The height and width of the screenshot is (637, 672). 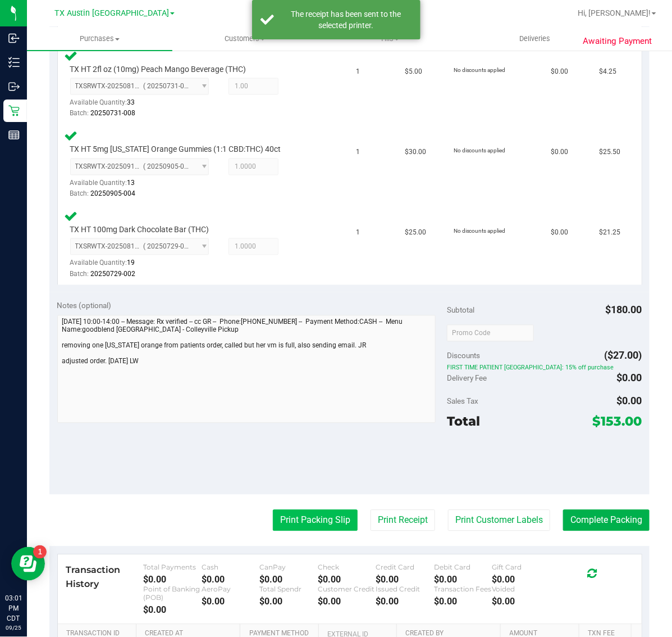 What do you see at coordinates (522, 589) in the screenshot?
I see `div: Voided` at bounding box center [522, 589].